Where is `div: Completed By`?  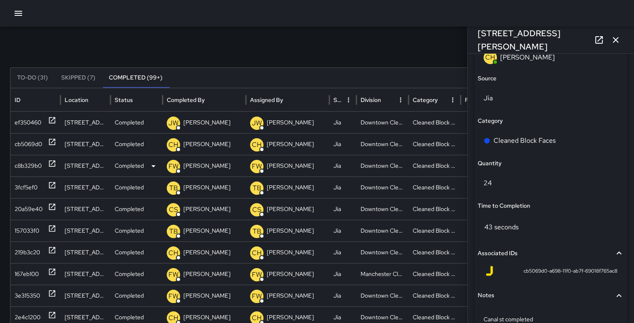
div: Completed By is located at coordinates (185, 100).